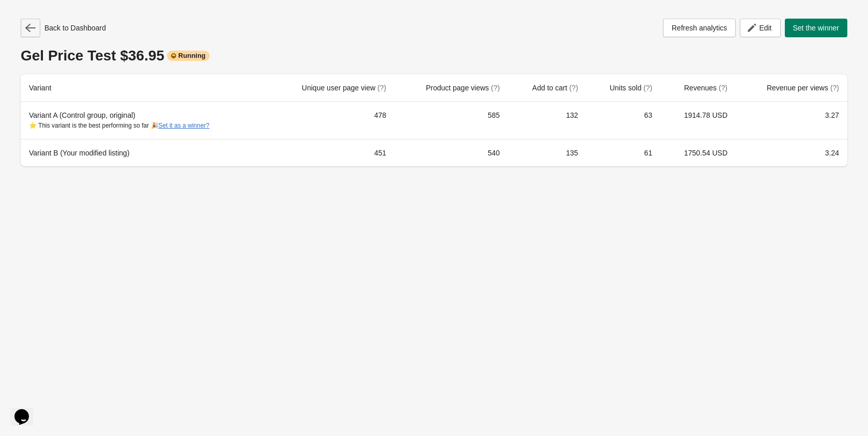 This screenshot has height=436, width=868. I want to click on button: Edit, so click(760, 28).